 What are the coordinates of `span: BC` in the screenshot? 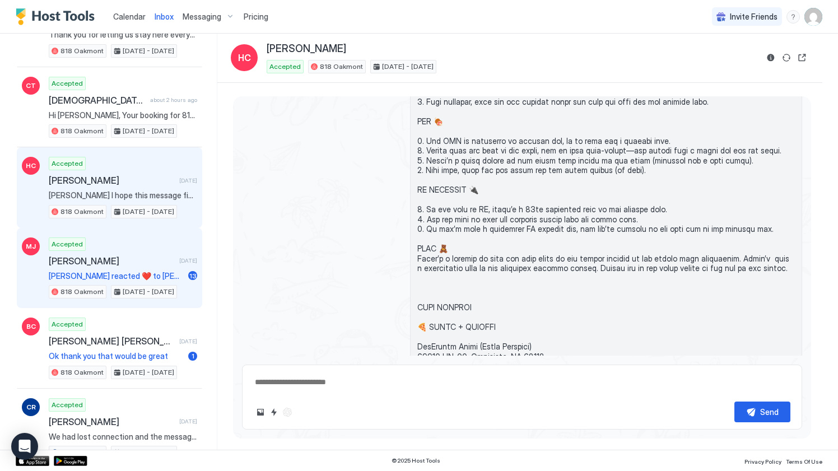 It's located at (31, 327).